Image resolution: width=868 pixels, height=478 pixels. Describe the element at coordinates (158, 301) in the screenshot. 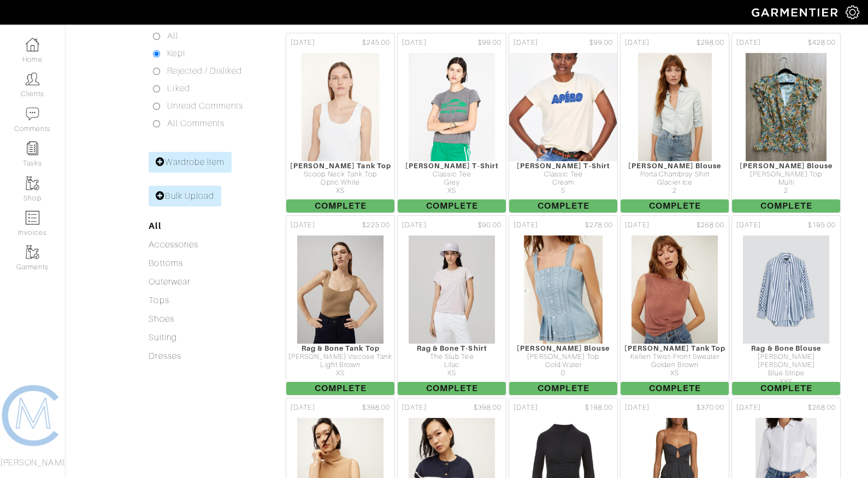

I see `a: Tops` at that location.